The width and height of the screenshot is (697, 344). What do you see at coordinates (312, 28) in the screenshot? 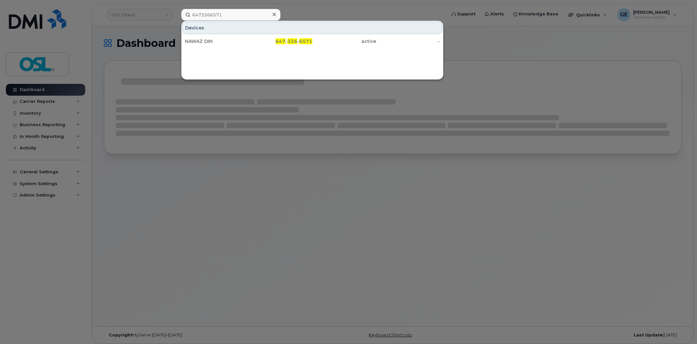
I see `div: Devices` at bounding box center [312, 28].